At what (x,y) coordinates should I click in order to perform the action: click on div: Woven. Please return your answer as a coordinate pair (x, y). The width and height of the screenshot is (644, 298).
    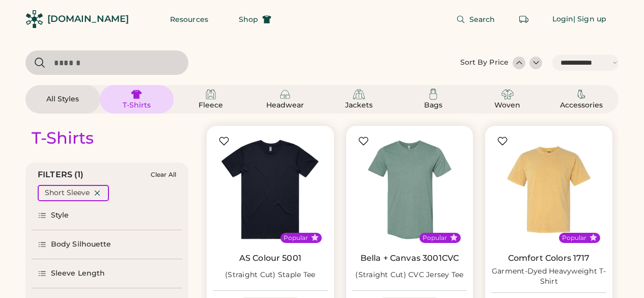
    Looking at the image, I should click on (507, 105).